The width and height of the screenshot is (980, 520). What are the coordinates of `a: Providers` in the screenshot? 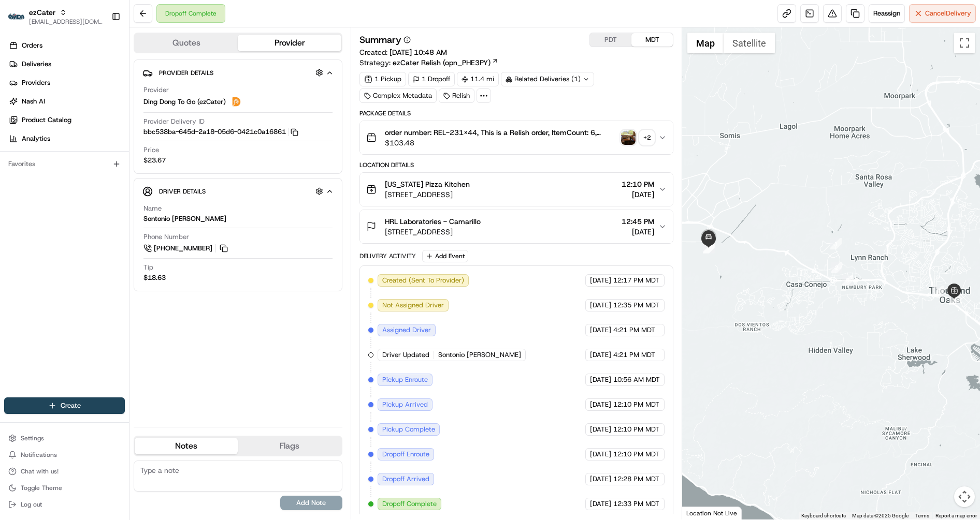 It's located at (66, 83).